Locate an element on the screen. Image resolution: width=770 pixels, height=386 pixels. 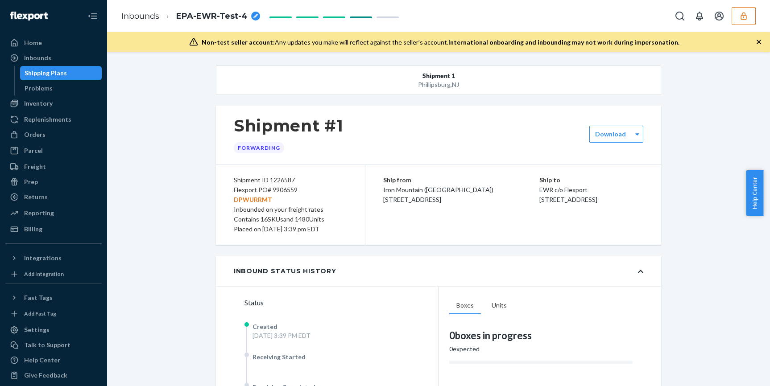
div: Replenishments is located at coordinates (48, 120).